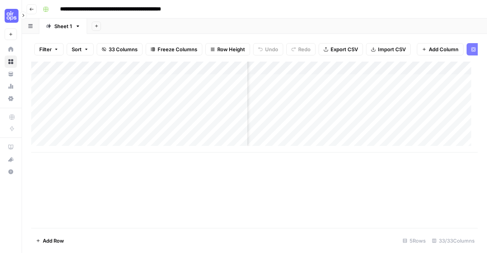 The height and width of the screenshot is (253, 487). What do you see at coordinates (11, 16) in the screenshot?
I see `button: Workspace: Cohort 4` at bounding box center [11, 16].